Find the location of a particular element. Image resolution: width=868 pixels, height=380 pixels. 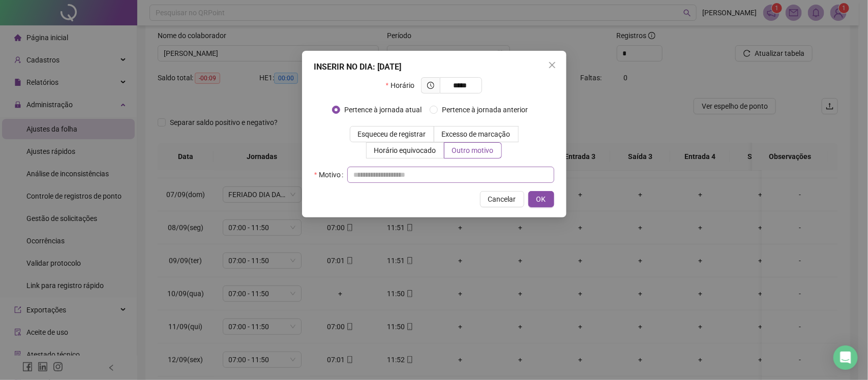

span: clock-circle is located at coordinates (431, 85).